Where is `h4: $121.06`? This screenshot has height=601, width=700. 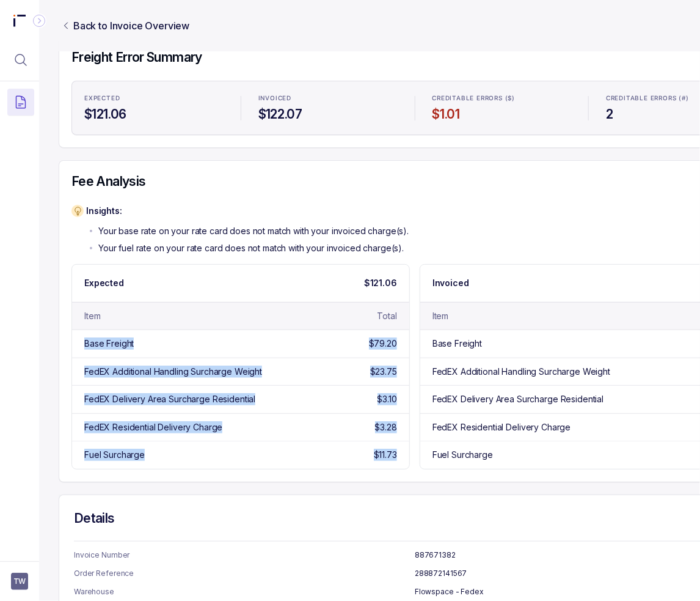 h4: $121.06 is located at coordinates (154, 114).